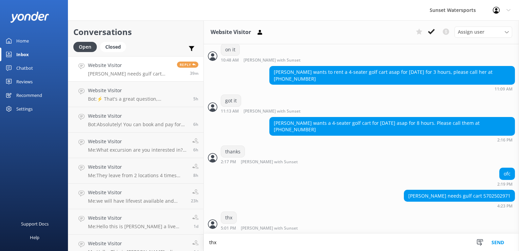 The width and height of the screenshot is (519, 251). Describe the element at coordinates (24, 82) in the screenshot. I see `div: Reviews` at that location.